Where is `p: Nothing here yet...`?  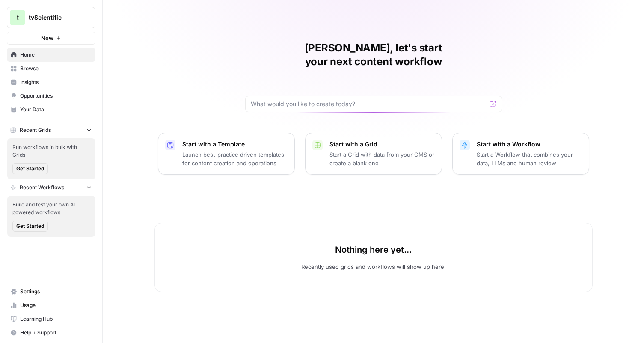
p: Nothing here yet... is located at coordinates (373, 250).